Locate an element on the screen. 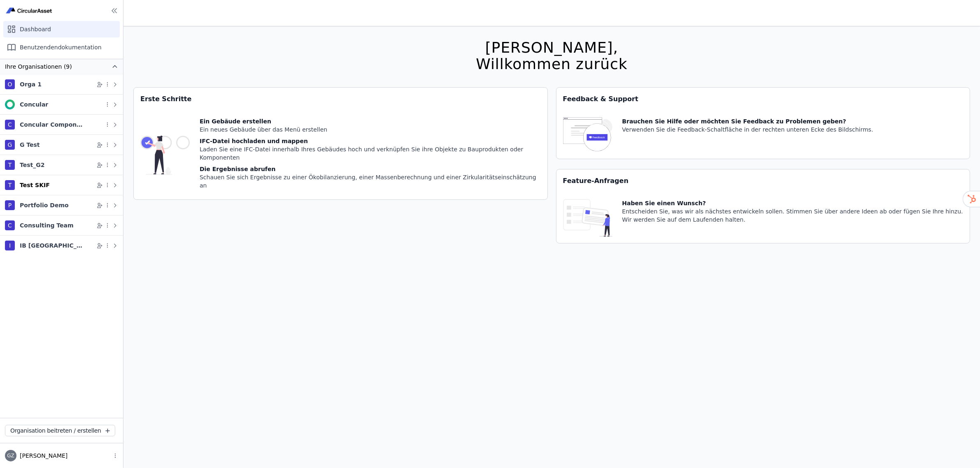 The image size is (980, 468). div: IFC-Datei hochladen und mappen is located at coordinates (370, 141).